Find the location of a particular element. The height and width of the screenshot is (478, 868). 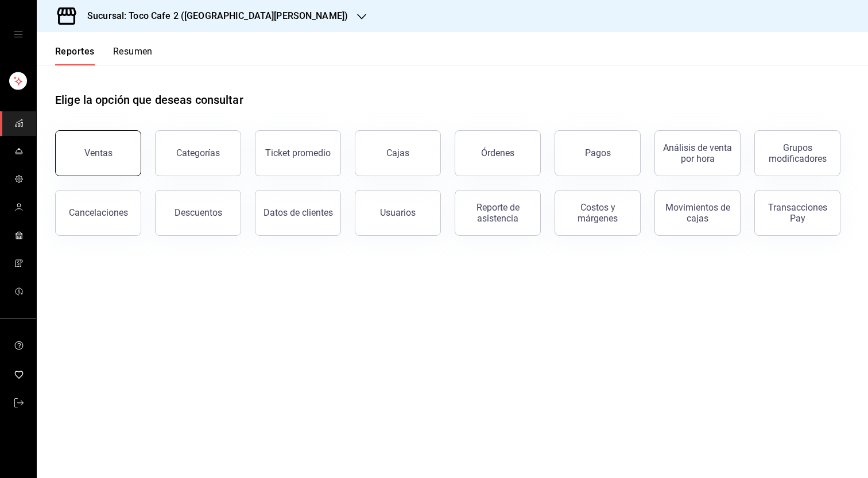

div: Cancelaciones is located at coordinates (98, 212).